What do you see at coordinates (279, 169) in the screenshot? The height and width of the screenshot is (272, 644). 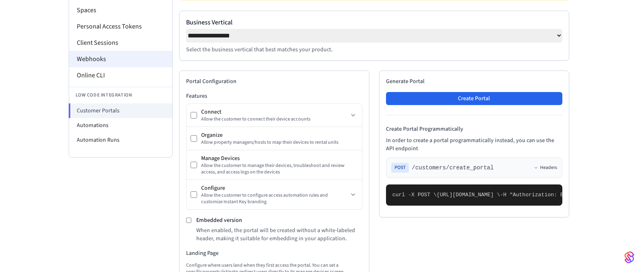 I see `div: Allow the customer to manage their devices, troubleshoot and review access, and access logs on th...` at bounding box center [279, 169].